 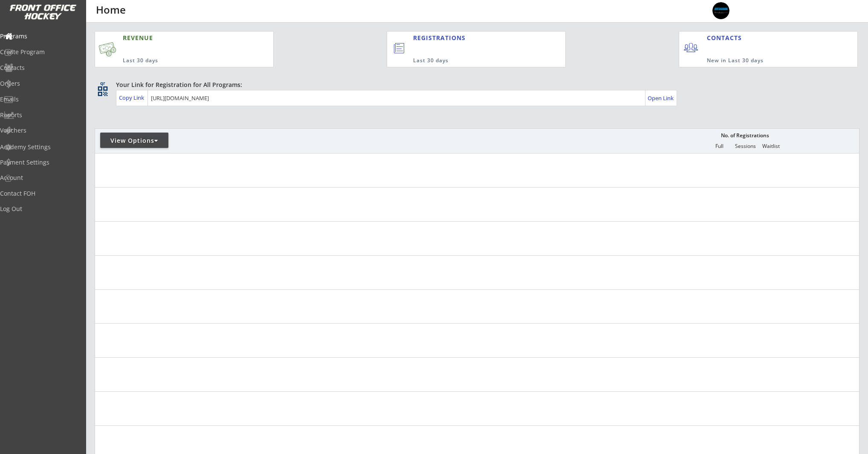 What do you see at coordinates (726, 38) in the screenshot?
I see `div: CONTACTS` at bounding box center [726, 38].